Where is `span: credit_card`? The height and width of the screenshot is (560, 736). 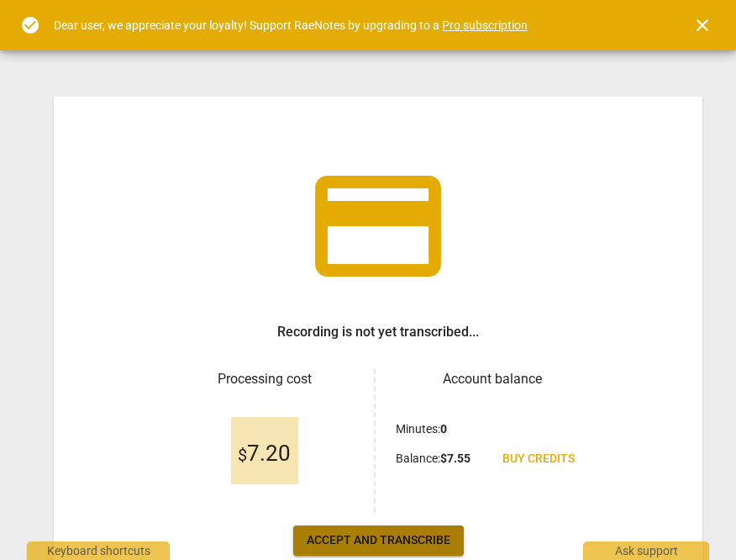
span: credit_card is located at coordinates (378, 226).